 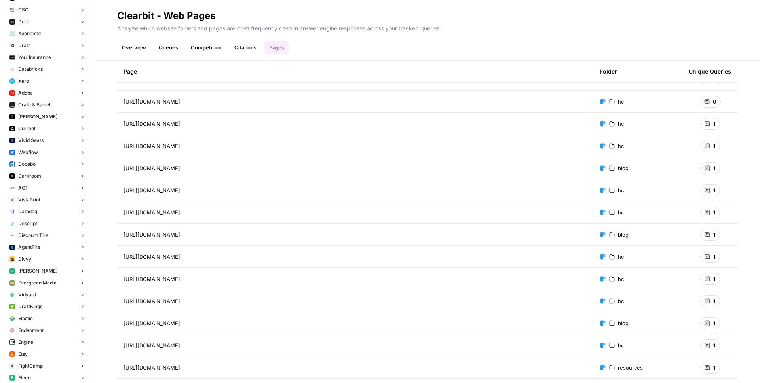 I want to click on button: FightCamp, so click(x=47, y=366).